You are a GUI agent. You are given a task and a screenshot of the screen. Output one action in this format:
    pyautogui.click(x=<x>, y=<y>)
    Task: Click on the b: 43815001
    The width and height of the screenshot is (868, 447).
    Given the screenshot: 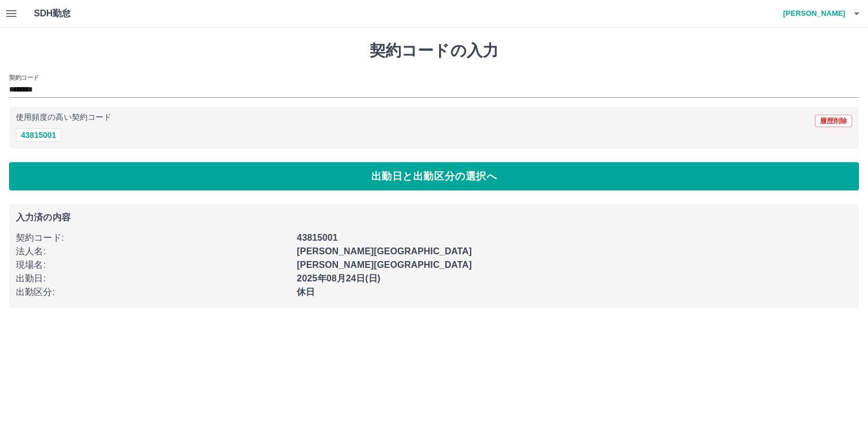 What is the action you would take?
    pyautogui.click(x=317, y=238)
    